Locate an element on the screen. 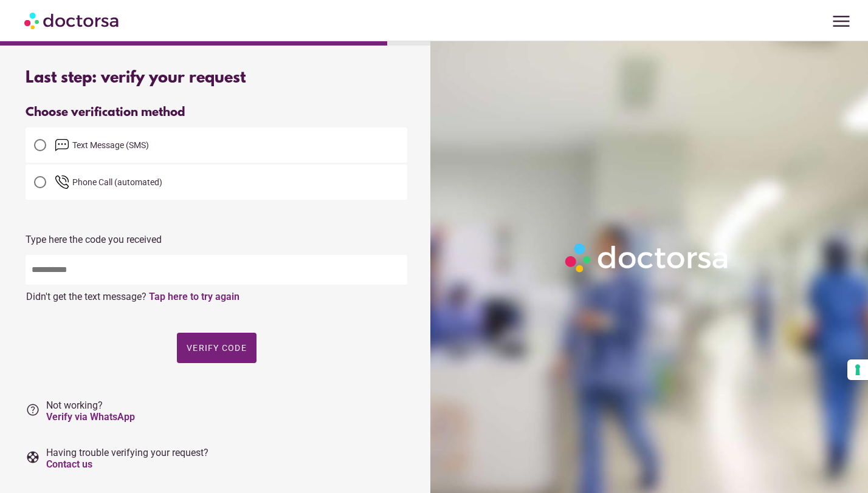  p: Type here the code you received is located at coordinates (216, 239).